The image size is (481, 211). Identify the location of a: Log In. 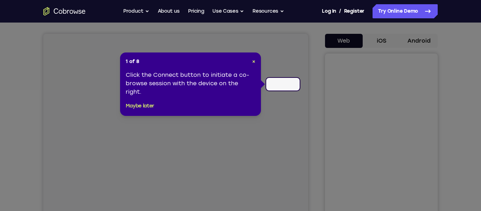
(329, 11).